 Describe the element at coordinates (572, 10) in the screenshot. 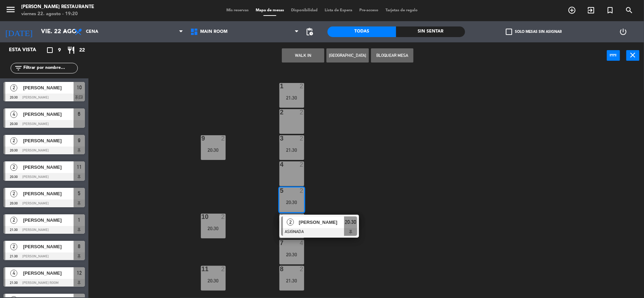

I see `i: add_circle_outline` at that location.